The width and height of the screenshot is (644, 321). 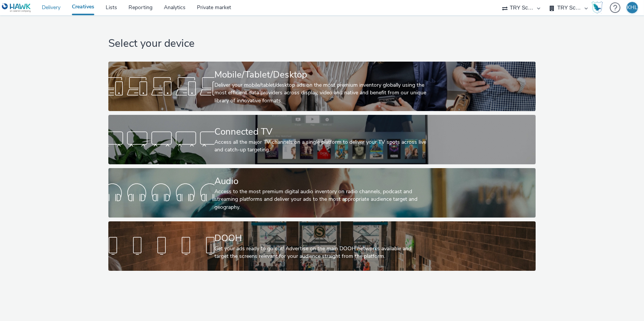 What do you see at coordinates (598, 7) in the screenshot?
I see `a: Hawk Academy` at bounding box center [598, 7].